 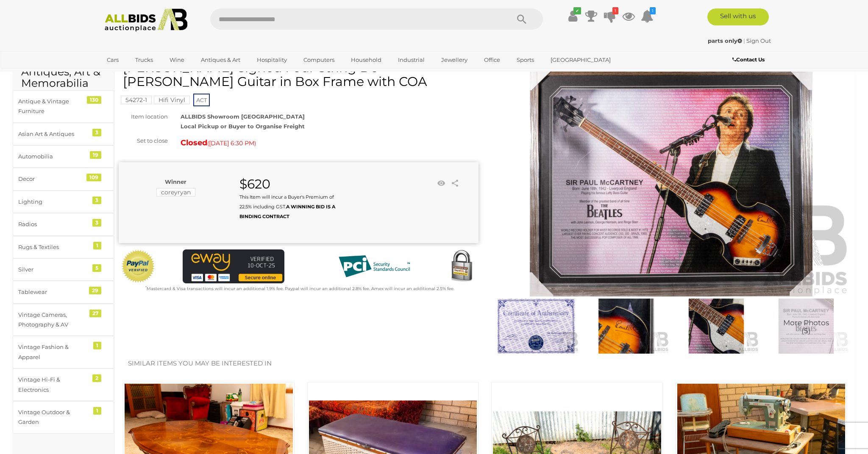 I want to click on a: Sign Out, so click(x=758, y=41).